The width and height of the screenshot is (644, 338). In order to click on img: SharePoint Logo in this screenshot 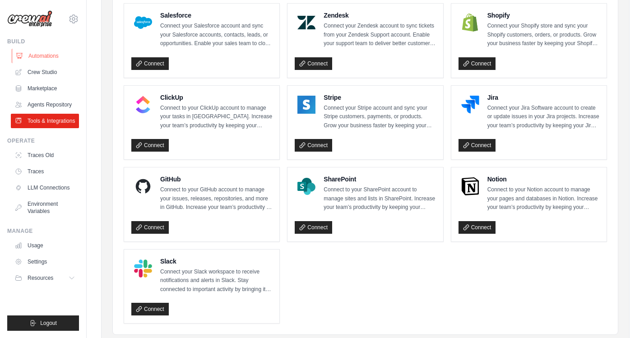, I will do `click(306, 186)`.